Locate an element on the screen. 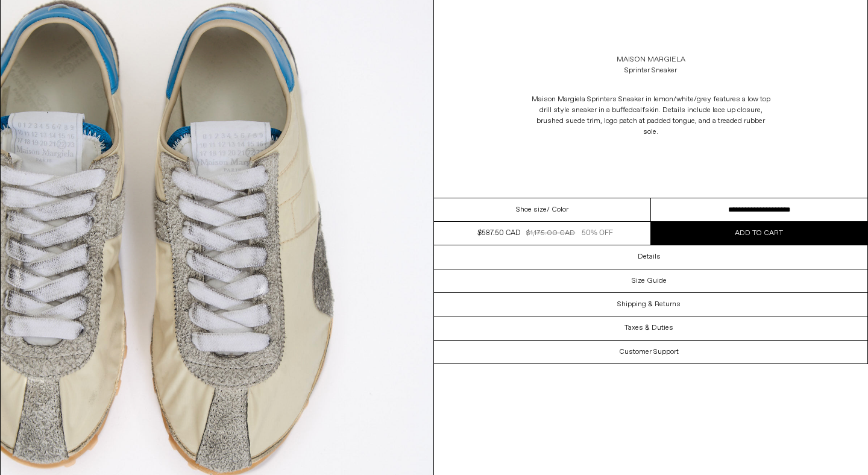 The height and width of the screenshot is (475, 868). a: Maison Margiela is located at coordinates (651, 59).